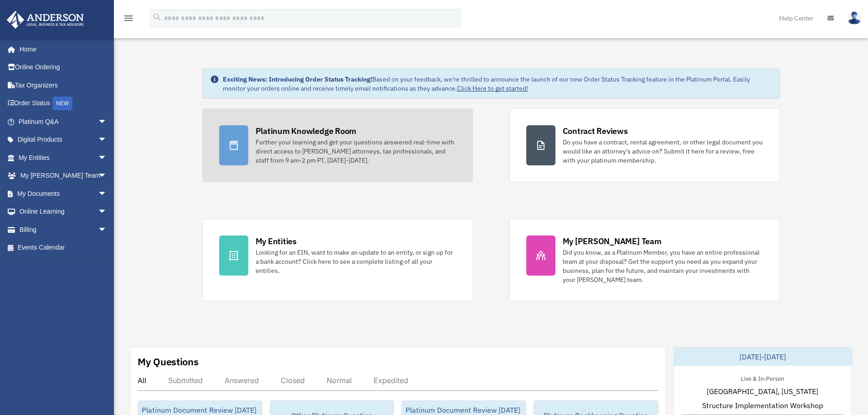 This screenshot has height=415, width=868. I want to click on span: Structure Implementation Workshop, so click(762, 406).